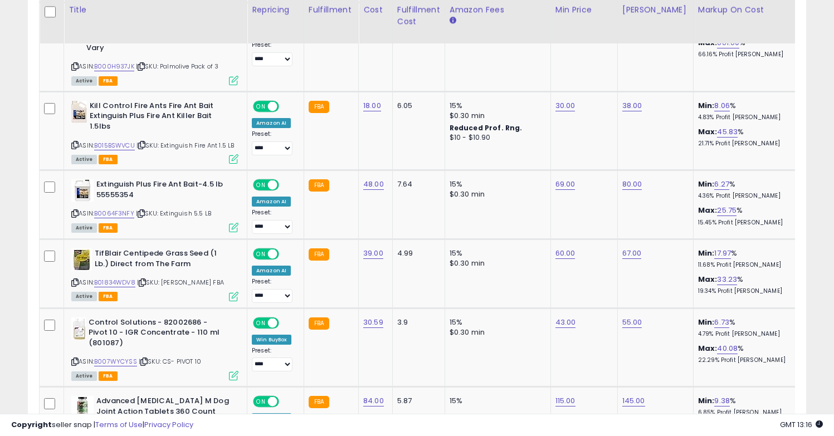  I want to click on a: 55.00, so click(632, 322).